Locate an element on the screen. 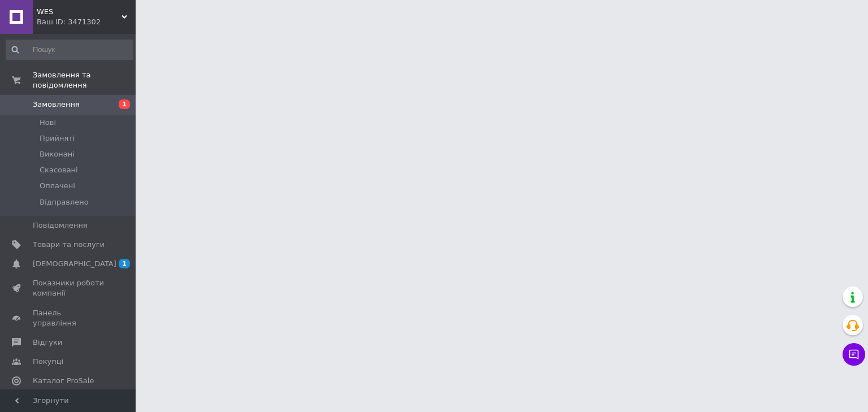 This screenshot has width=868, height=412. span: Замовлення та повідомлення is located at coordinates (84, 80).